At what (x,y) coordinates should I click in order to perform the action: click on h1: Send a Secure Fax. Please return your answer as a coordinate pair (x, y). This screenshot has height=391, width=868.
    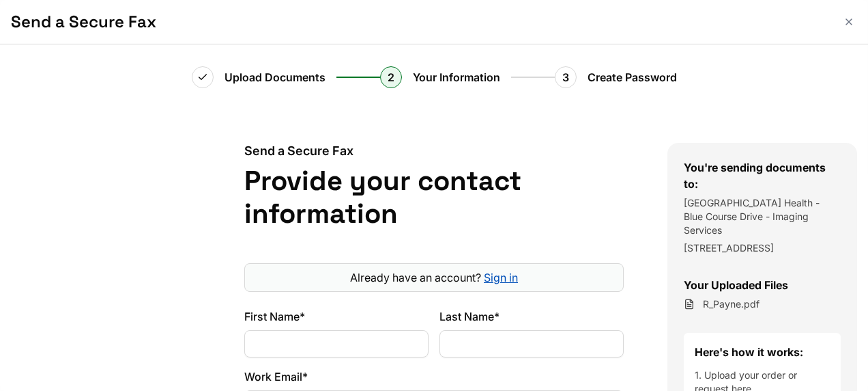
    Looking at the image, I should click on (420, 22).